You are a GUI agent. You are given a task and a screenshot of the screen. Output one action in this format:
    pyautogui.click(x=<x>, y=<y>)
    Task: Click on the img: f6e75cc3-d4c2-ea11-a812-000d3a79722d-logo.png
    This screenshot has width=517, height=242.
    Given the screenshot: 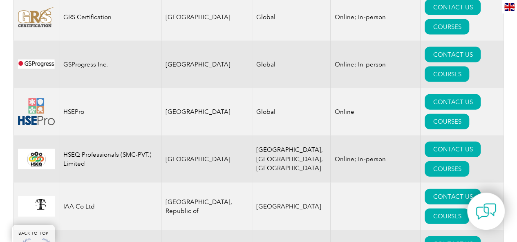 What is the action you would take?
    pyautogui.click(x=36, y=112)
    